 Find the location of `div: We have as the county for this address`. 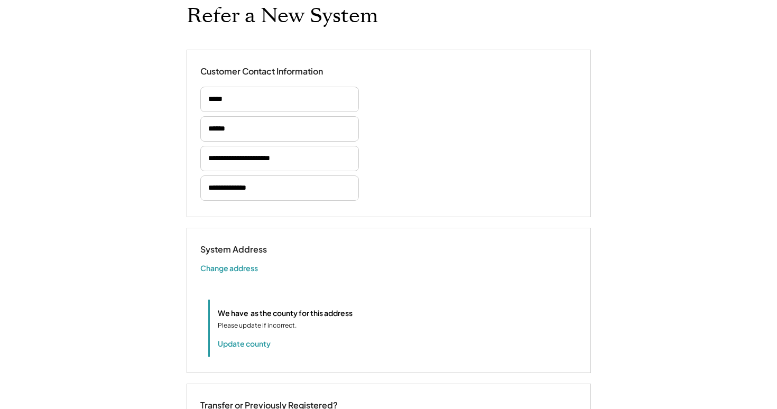

div: We have as the county for this address is located at coordinates (285, 313).